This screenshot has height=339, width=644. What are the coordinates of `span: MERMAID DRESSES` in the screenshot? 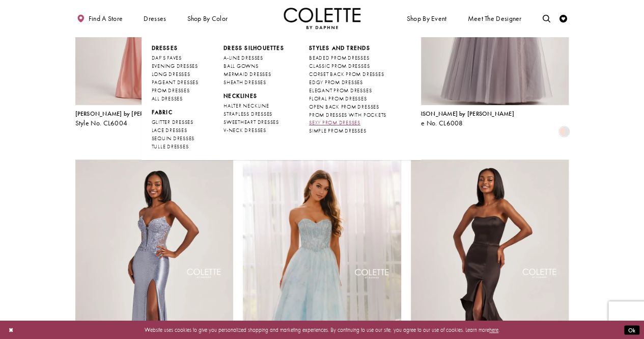 It's located at (247, 74).